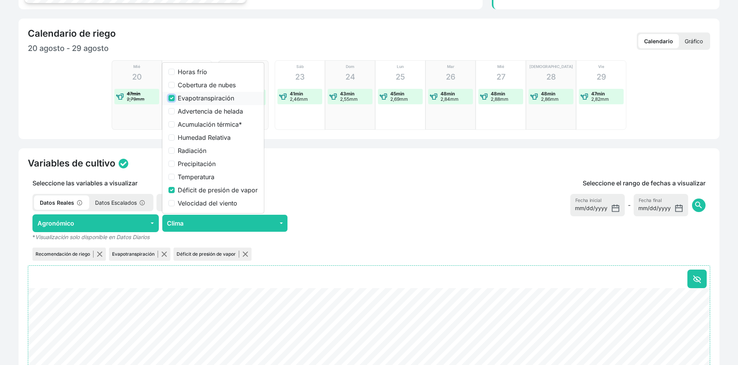 Image resolution: width=738 pixels, height=365 pixels. Describe the element at coordinates (350, 67) in the screenshot. I see `p: Dom` at that location.